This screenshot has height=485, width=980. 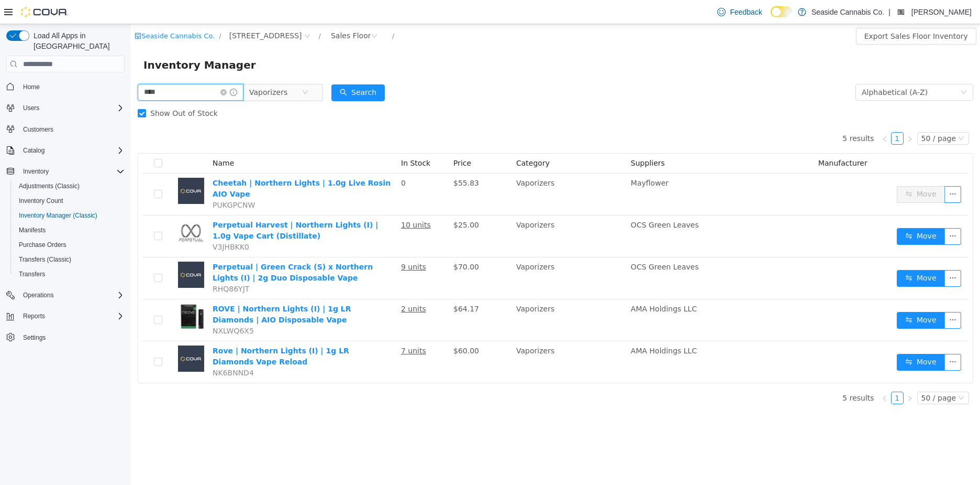 I want to click on span: Customers, so click(x=38, y=129).